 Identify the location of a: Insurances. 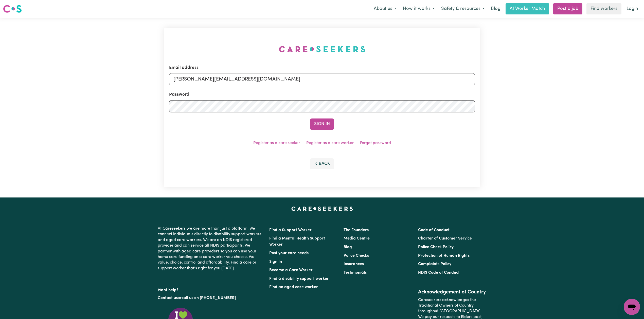
(353, 264).